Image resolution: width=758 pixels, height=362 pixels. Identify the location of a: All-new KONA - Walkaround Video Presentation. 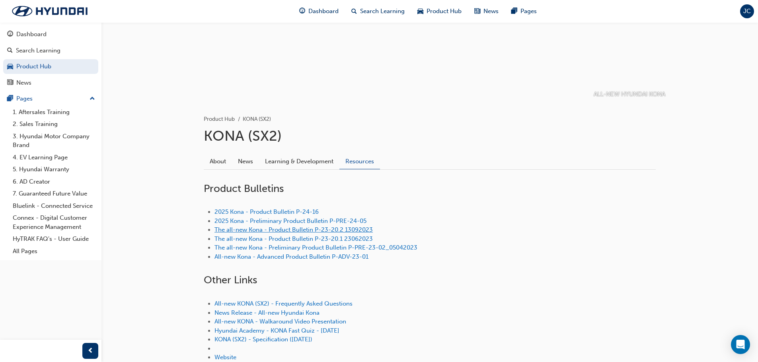
(280, 322).